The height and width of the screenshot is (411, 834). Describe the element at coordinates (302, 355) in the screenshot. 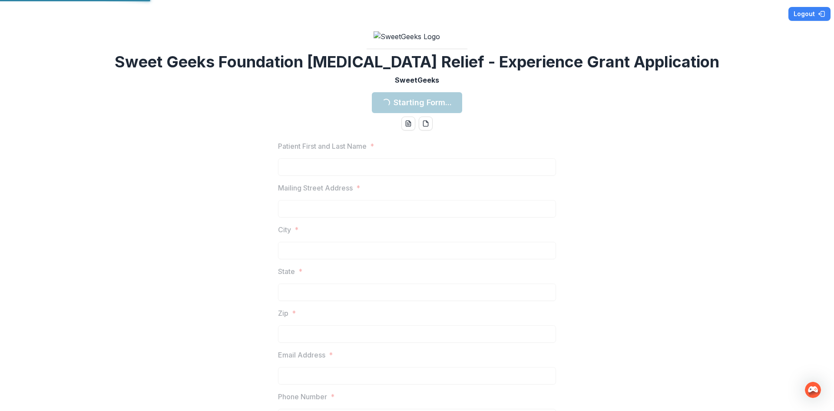

I see `p: Email Address` at that location.